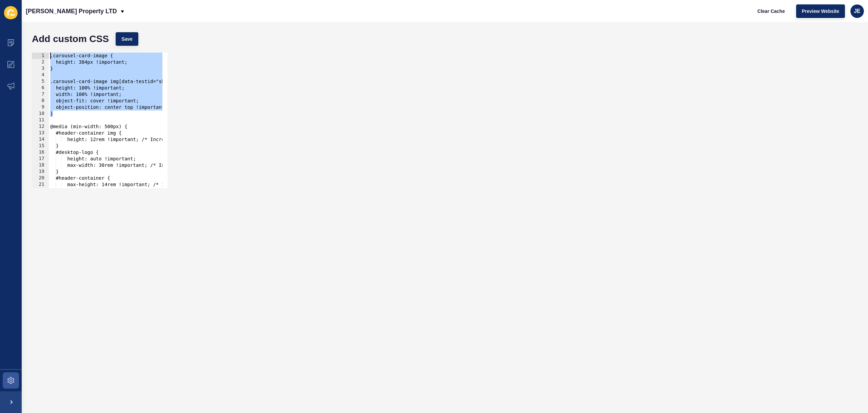 This screenshot has height=413, width=868. What do you see at coordinates (40, 120) in the screenshot?
I see `div: 11` at bounding box center [40, 120].